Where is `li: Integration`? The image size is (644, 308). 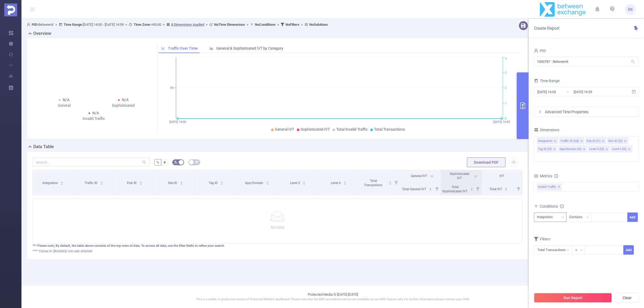 li: Integration is located at coordinates (548, 141).